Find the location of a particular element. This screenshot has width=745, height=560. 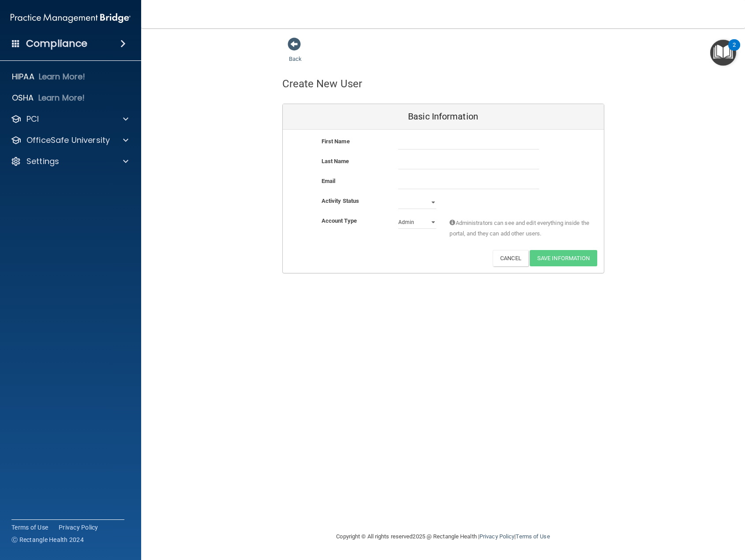

a: OfficeSafe University is located at coordinates (69, 141).